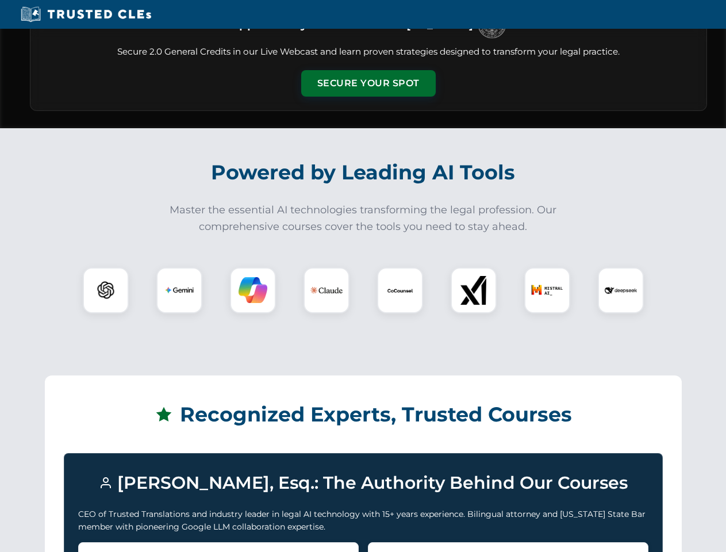  I want to click on img: Gemini Logo, so click(179, 290).